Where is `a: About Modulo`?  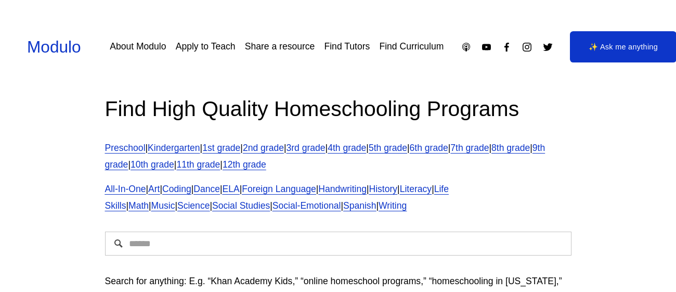 a: About Modulo is located at coordinates (138, 46).